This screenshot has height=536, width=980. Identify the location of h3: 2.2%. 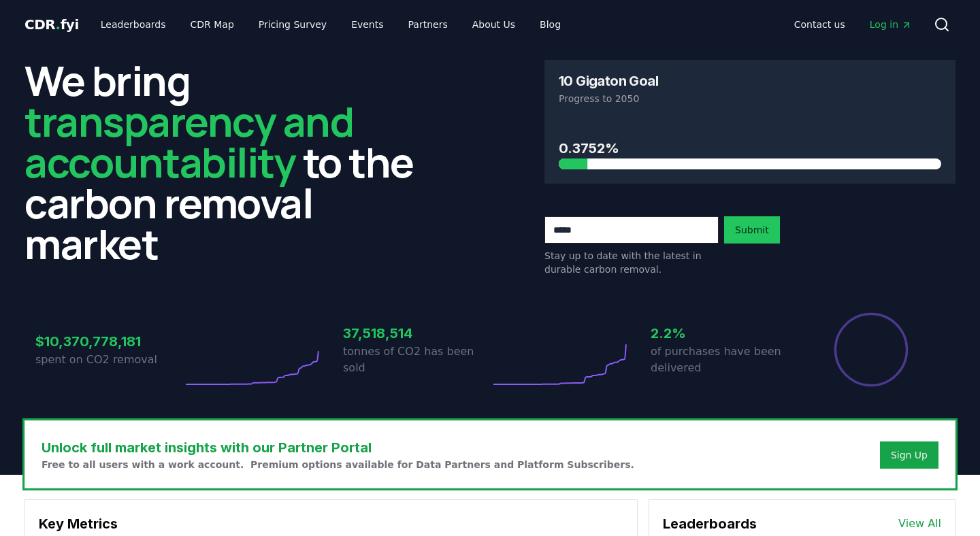
(724, 333).